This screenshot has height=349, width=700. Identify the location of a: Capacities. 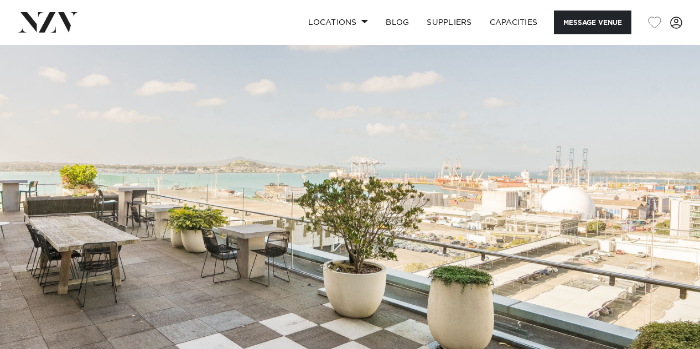
(514, 22).